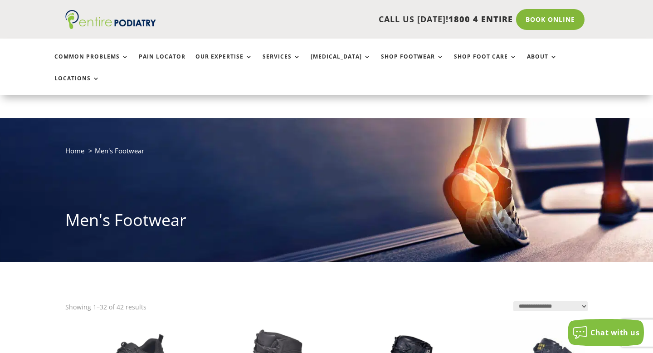  What do you see at coordinates (326, 154) in the screenshot?
I see `nav: breadcrumb` at bounding box center [326, 154].